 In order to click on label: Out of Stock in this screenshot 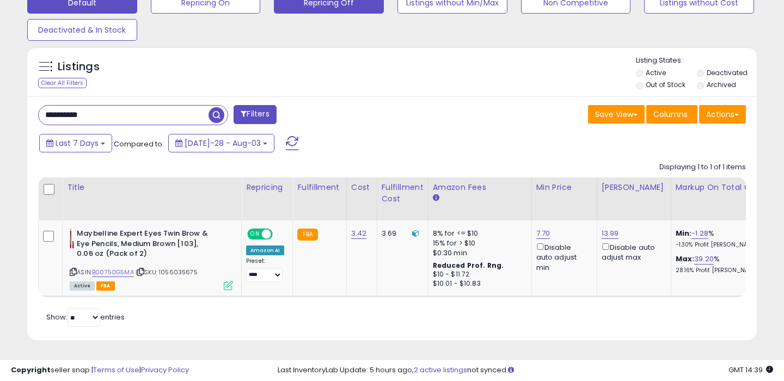, I will do `click(665, 84)`.